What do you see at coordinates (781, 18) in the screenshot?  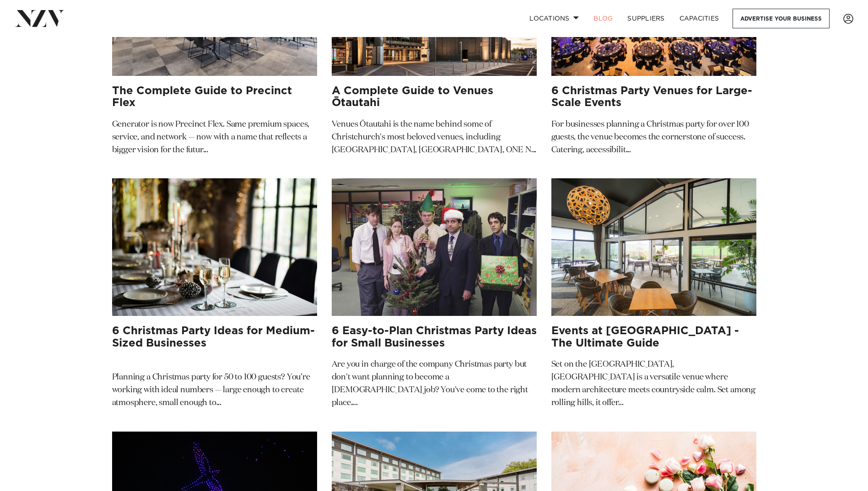 I see `a: Advertise your business` at bounding box center [781, 18].